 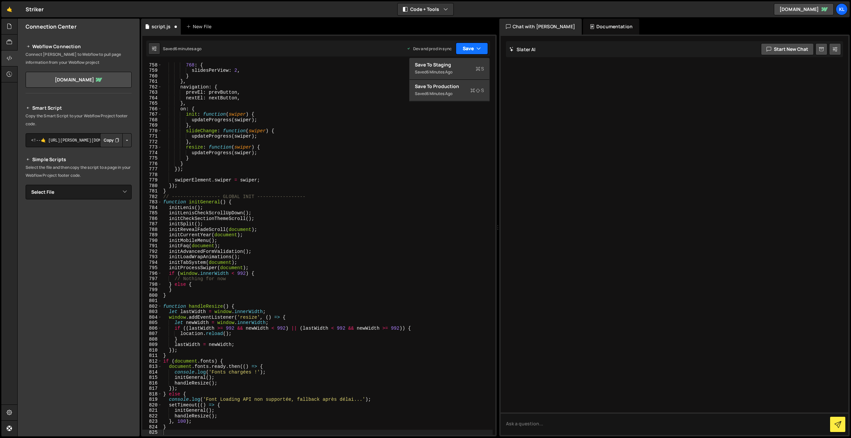 What do you see at coordinates (152, 301) in the screenshot?
I see `div: 801` at bounding box center [152, 301].